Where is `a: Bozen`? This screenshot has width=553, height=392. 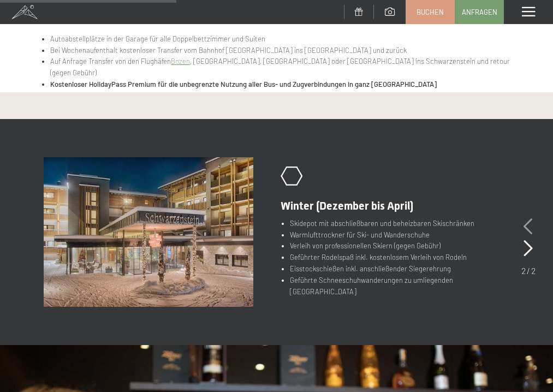 a: Bozen is located at coordinates (180, 61).